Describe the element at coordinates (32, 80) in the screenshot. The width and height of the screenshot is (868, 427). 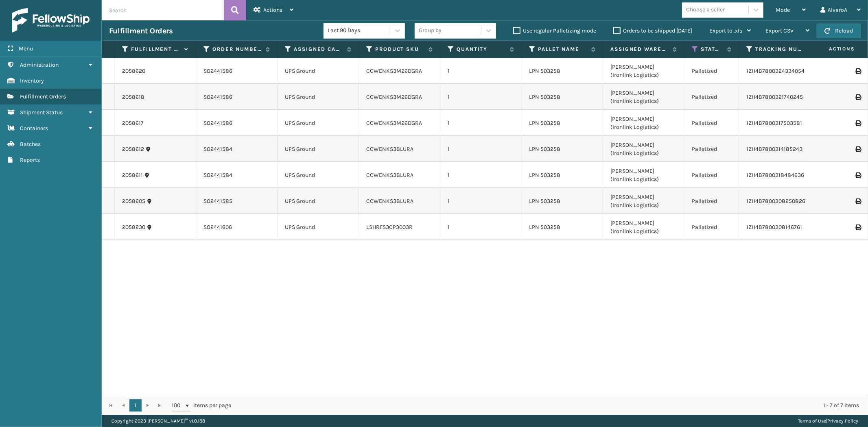
I see `span: Inventory` at that location.